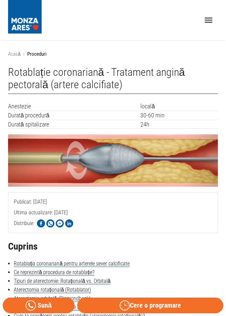  Describe the element at coordinates (69, 223) in the screenshot. I see `button: Share on LinkedIn` at that location.